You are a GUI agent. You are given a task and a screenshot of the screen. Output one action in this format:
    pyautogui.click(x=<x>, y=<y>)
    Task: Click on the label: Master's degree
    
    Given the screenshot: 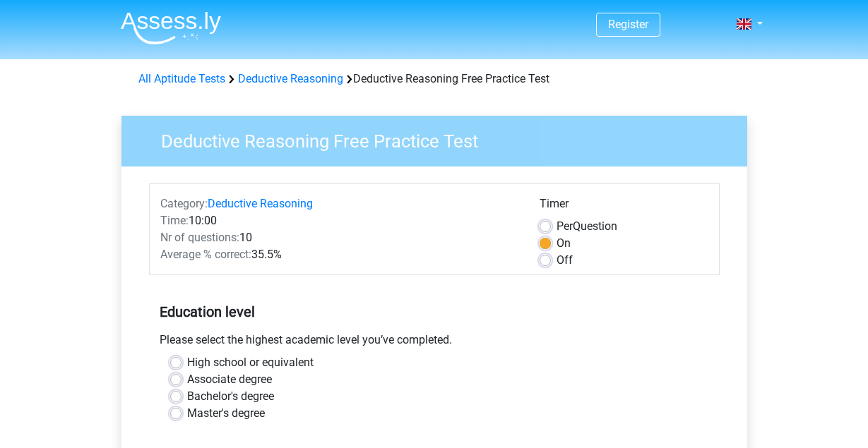 What is the action you would take?
    pyautogui.click(x=226, y=414)
    